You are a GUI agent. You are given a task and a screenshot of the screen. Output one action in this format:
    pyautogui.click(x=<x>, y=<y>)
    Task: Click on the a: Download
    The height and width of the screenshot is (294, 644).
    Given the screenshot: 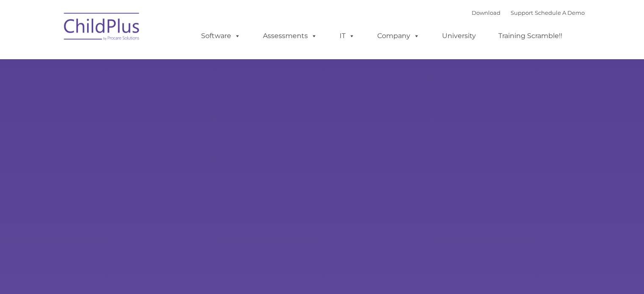 What is the action you would take?
    pyautogui.click(x=486, y=13)
    